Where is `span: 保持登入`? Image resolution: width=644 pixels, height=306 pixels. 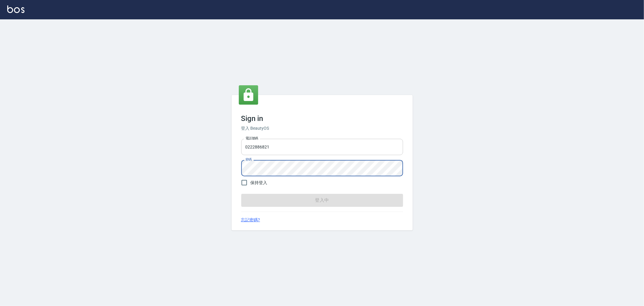 span: 保持登入 is located at coordinates (259, 182).